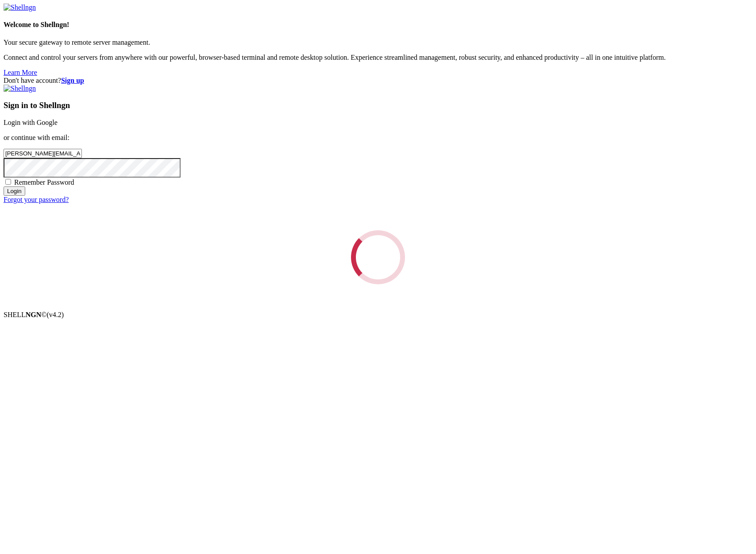 Image resolution: width=756 pixels, height=554 pixels. What do you see at coordinates (36, 199) in the screenshot?
I see `a: Forgot your password?` at bounding box center [36, 199].